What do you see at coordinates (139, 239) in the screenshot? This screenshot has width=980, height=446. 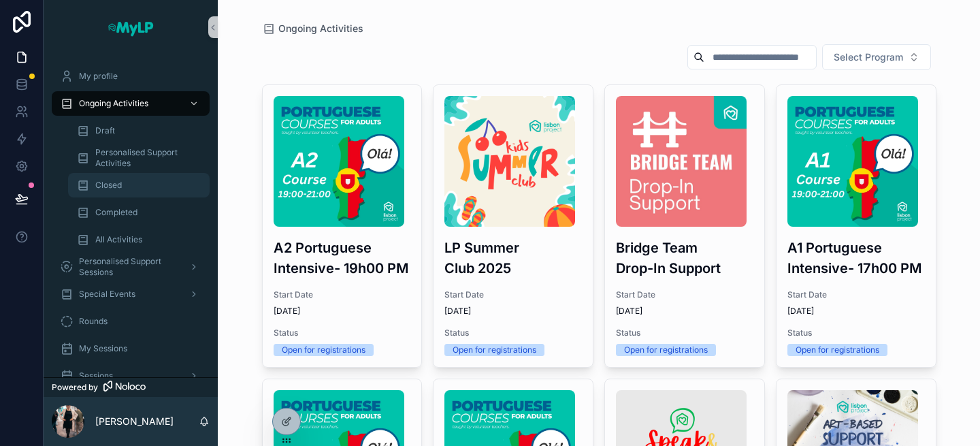 I see `a: All Activities` at bounding box center [139, 239].